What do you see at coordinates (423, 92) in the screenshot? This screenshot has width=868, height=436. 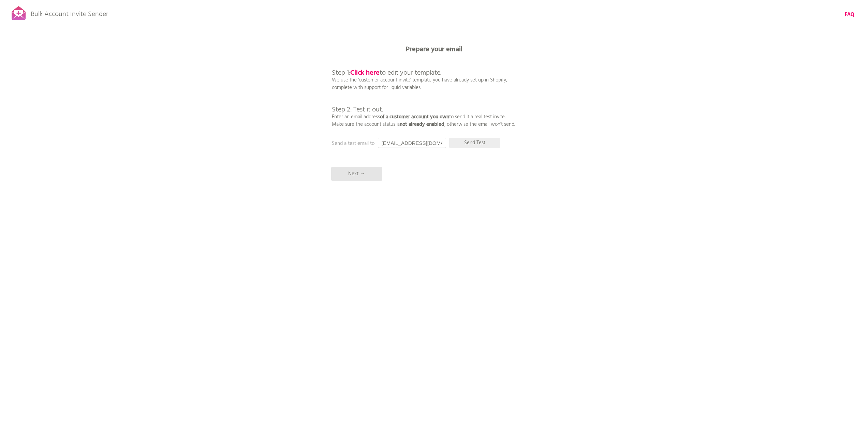 I see `p: We use the 'customer account invite' template you have already set up in Shopify, complete with s...` at bounding box center [423, 92].